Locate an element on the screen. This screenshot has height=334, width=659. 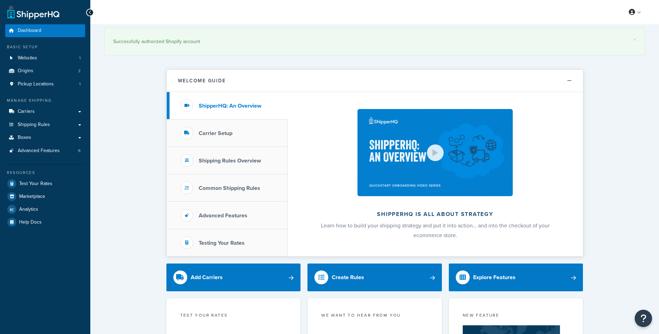
li: Websites is located at coordinates (45, 58).